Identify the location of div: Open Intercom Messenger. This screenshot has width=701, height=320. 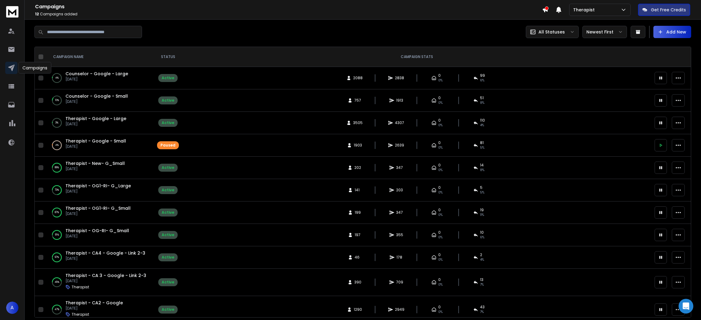
(686, 306).